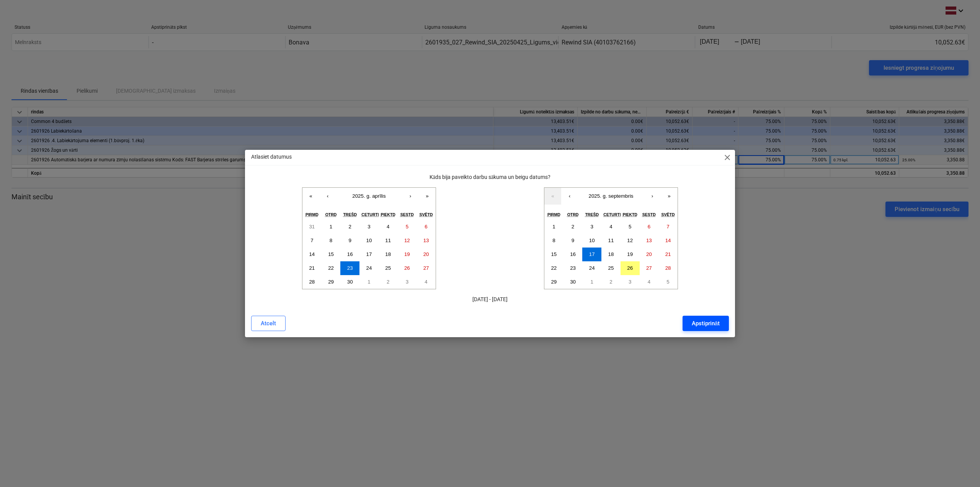  Describe the element at coordinates (610, 226) in the screenshot. I see `abbr: 2025. gada 4. septembris` at that location.